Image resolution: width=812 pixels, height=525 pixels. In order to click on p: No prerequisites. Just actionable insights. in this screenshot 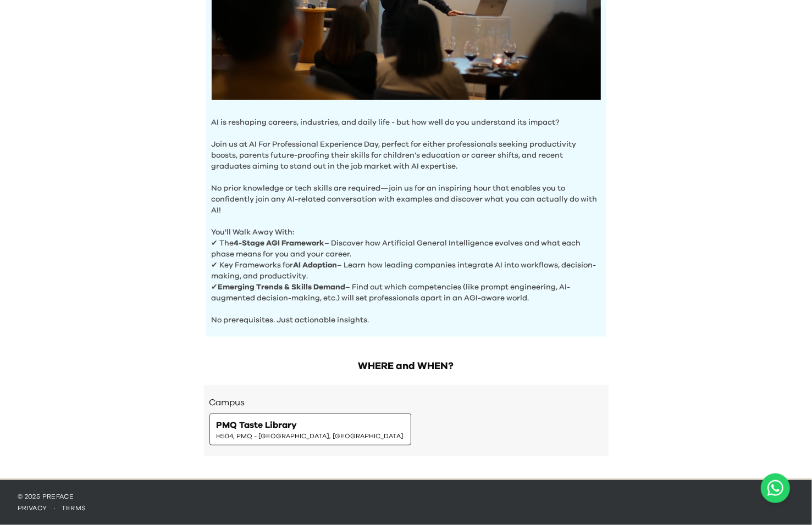, I will do `click(406, 315)`.